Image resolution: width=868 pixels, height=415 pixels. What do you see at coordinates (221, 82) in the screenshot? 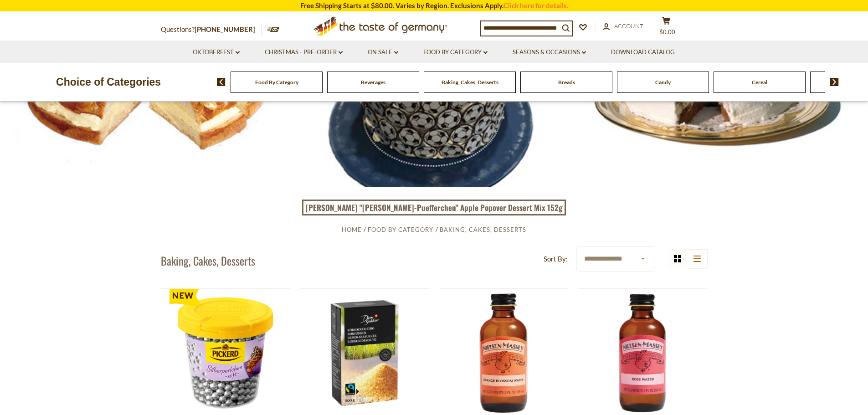
I see `img: previous arrow` at bounding box center [221, 82].